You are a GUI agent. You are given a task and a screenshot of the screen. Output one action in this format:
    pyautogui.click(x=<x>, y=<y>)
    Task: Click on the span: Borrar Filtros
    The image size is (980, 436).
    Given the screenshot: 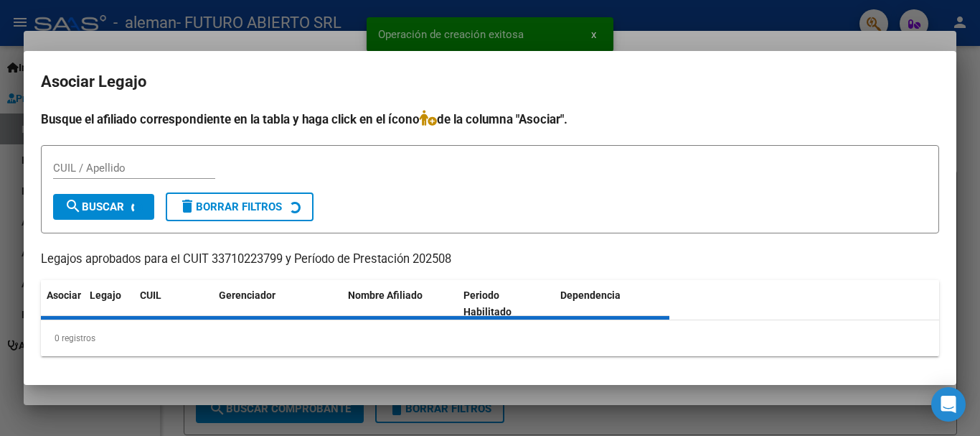 What is the action you would take?
    pyautogui.click(x=230, y=207)
    